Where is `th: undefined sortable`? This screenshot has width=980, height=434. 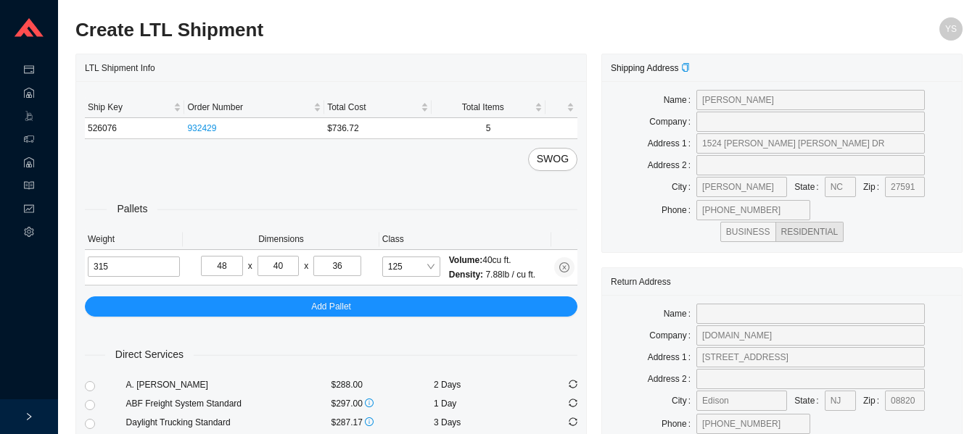 th: undefined sortable is located at coordinates (562, 107).